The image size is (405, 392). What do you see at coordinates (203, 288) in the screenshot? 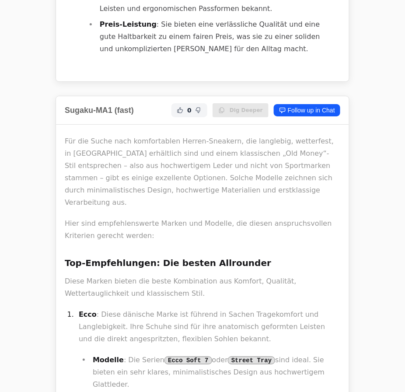
I see `p: Diese Marken bieten die beste Kombination aus Komfort, Qualität, Wettertauglichkeit und klassisch...` at bounding box center [203, 288].